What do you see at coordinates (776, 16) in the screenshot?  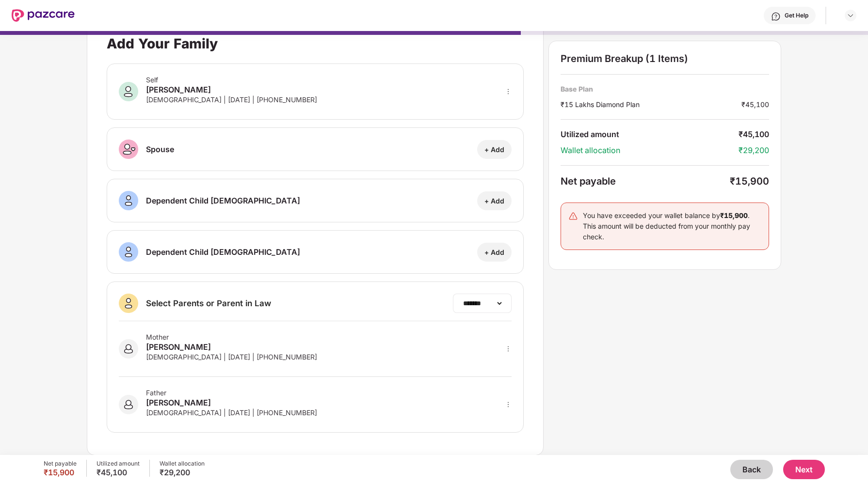 I see `img: svg+xml;base64,PHN2ZyBpZD0iSGVscC0zMngzMiIgeG1sbnM9Imh0dHA6Ly93d3cudzMub3JnLzIwMDAvc3ZnIiB3aWR0aD...` at bounding box center [776, 16].